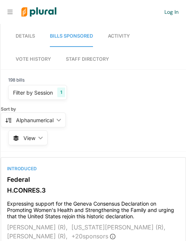 Image resolution: width=186 pixels, height=241 pixels. I want to click on span: Bills Sponsored, so click(71, 36).